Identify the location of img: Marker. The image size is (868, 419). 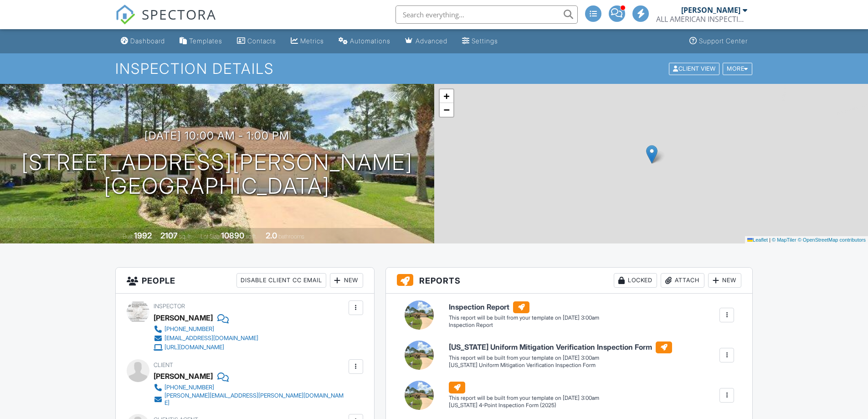
(651, 154).